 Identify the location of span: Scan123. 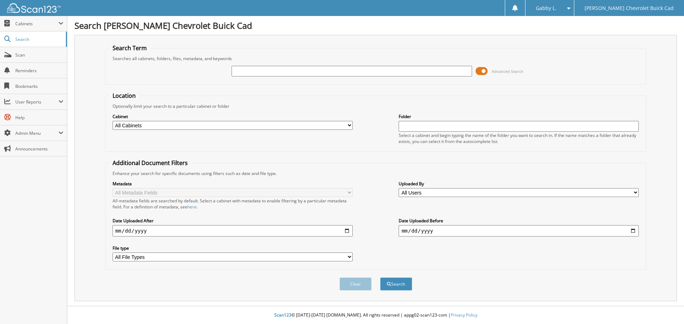
(283, 315).